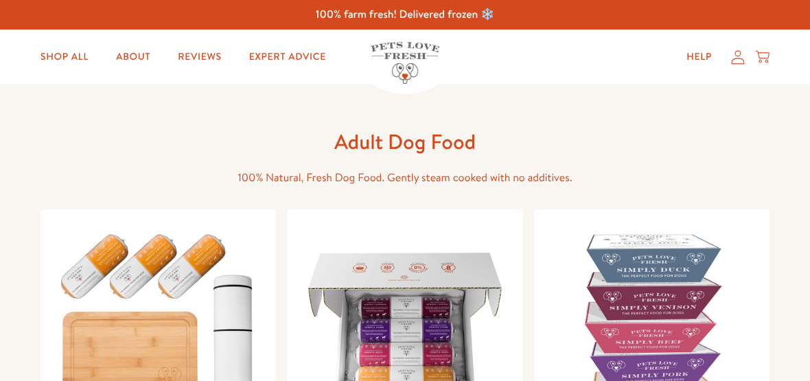  Describe the element at coordinates (405, 141) in the screenshot. I see `h1: Adult Dog Food` at that location.